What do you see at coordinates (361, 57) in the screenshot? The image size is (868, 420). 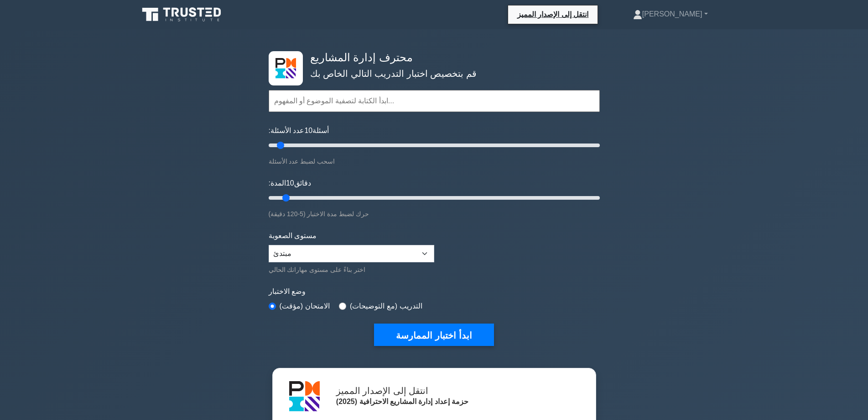 I see `font: محترف إدارة المشاريع` at bounding box center [361, 57].